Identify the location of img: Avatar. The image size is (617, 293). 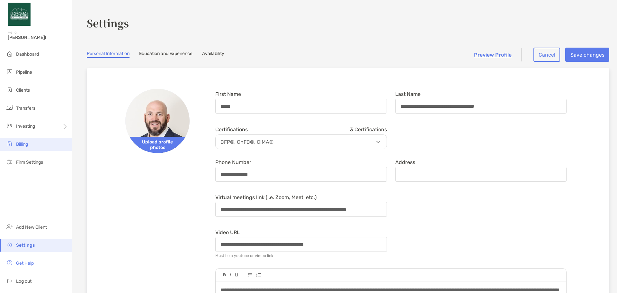
(157, 121).